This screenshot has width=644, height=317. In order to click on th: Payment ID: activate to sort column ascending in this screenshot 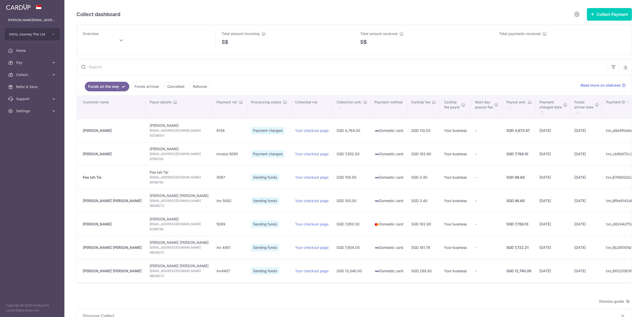, I will do `click(622, 107)`.